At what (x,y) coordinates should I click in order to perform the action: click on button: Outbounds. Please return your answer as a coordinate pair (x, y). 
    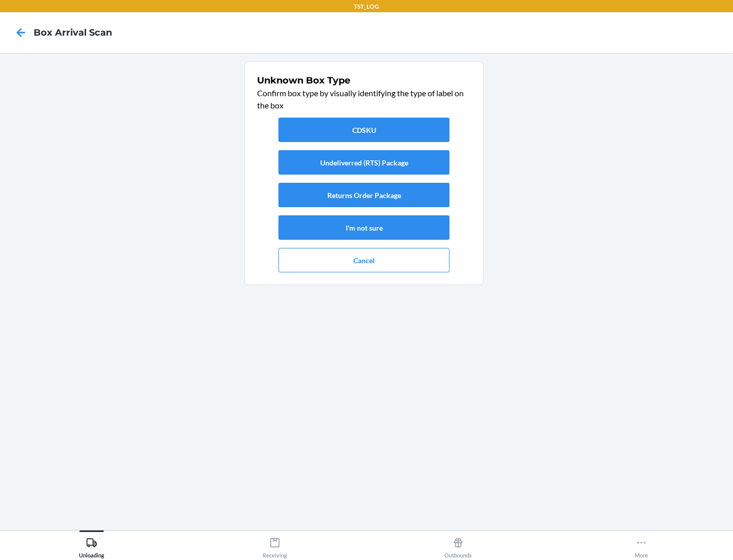
    Looking at the image, I should click on (459, 545).